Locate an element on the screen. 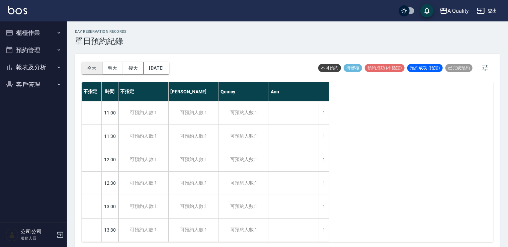  button: 登出 is located at coordinates (487, 11).